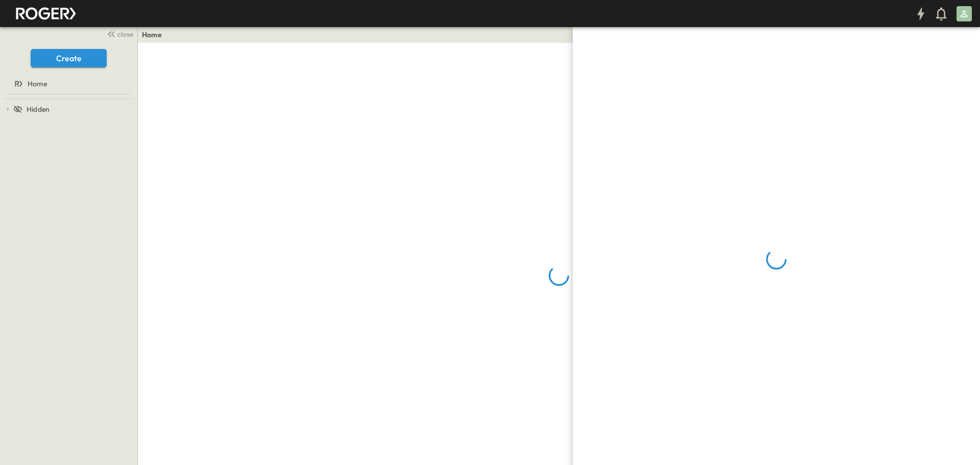 The width and height of the screenshot is (980, 465). What do you see at coordinates (68, 58) in the screenshot?
I see `button: Create` at bounding box center [68, 58].